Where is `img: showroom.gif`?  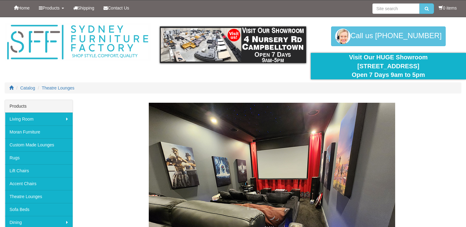 img: showroom.gif is located at coordinates (233, 45).